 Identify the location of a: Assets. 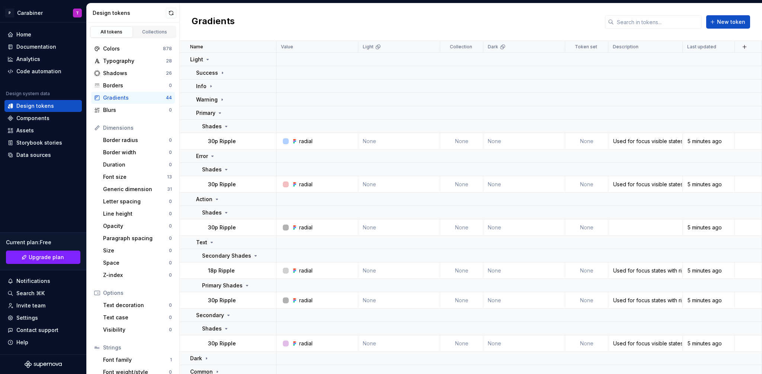
(43, 131).